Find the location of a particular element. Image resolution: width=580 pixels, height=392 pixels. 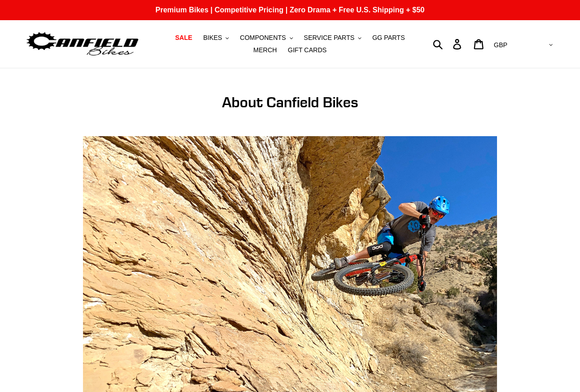

a: GG PARTS is located at coordinates (388, 37).